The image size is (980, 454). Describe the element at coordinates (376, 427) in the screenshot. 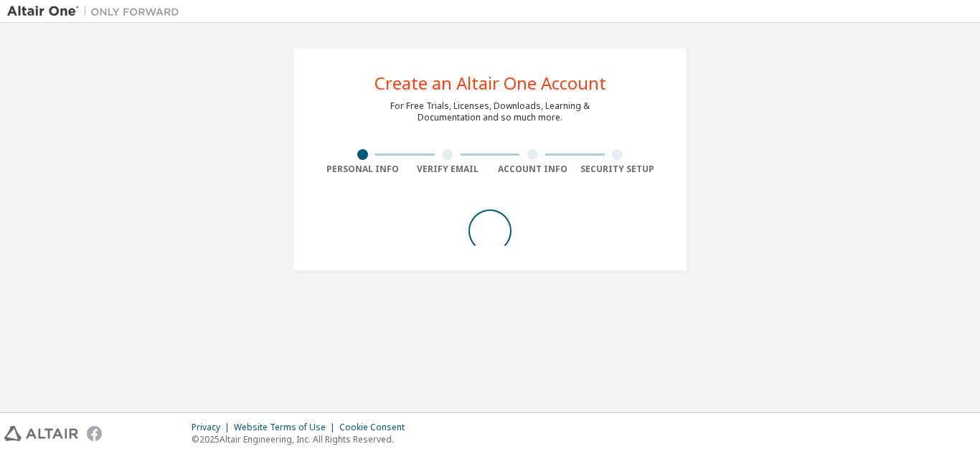

I see `div: Cookie Consent` at that location.